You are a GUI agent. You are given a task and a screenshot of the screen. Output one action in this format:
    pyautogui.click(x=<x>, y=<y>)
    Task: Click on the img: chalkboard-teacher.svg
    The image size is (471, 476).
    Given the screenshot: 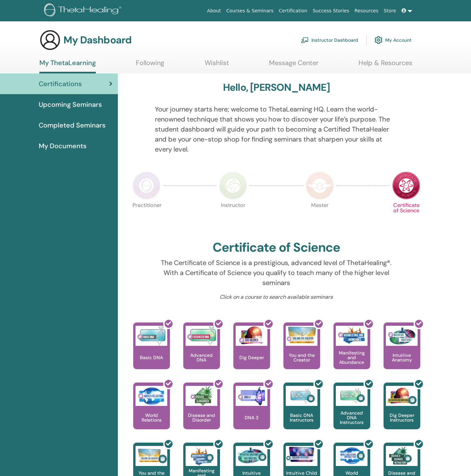 What is the action you would take?
    pyautogui.click(x=305, y=40)
    